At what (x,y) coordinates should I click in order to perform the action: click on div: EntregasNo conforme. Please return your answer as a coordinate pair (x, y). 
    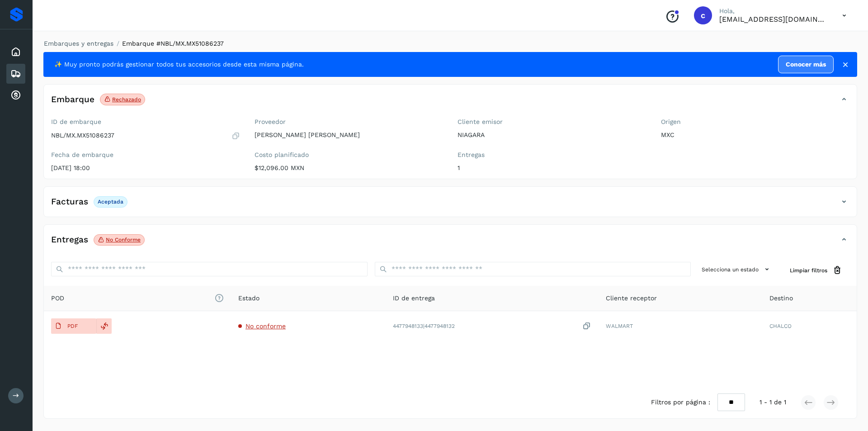
    Looking at the image, I should click on (451, 243).